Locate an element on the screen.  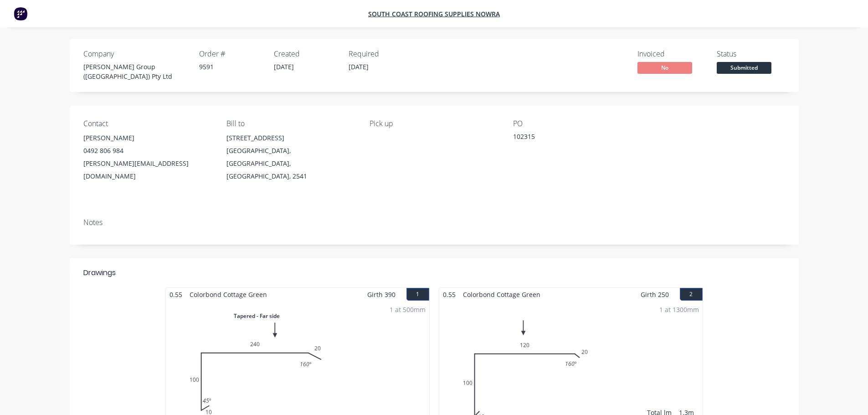
div: Created is located at coordinates (305, 54).